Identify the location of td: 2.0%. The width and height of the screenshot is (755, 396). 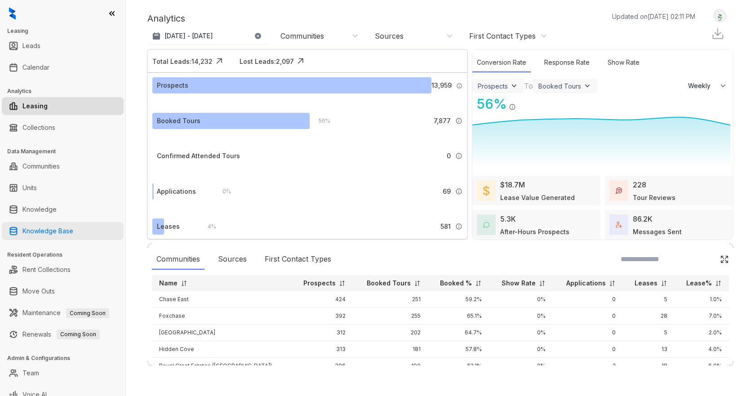
(701, 333).